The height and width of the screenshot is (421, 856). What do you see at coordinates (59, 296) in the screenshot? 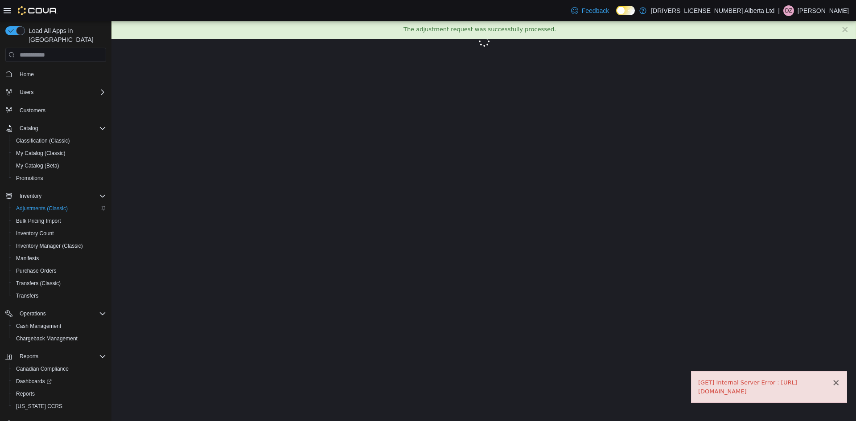
I see `button: Transfers` at bounding box center [59, 296].